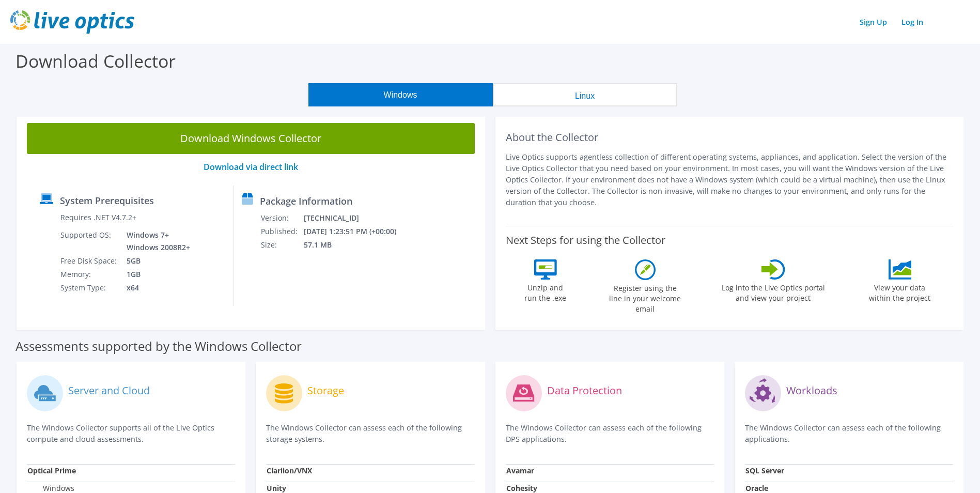 This screenshot has height=493, width=980. Describe the element at coordinates (521, 488) in the screenshot. I see `strong: Cohesity` at that location.